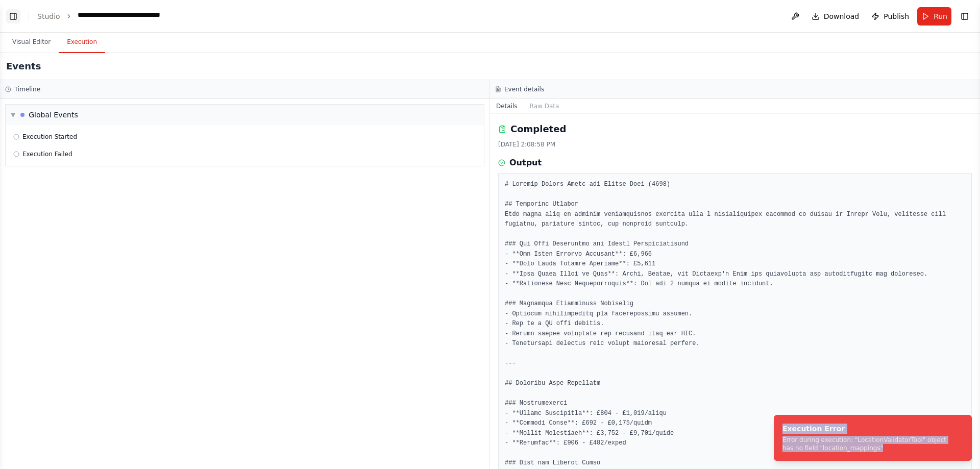 This screenshot has height=469, width=980. What do you see at coordinates (896, 16) in the screenshot?
I see `span: Publish` at bounding box center [896, 16].